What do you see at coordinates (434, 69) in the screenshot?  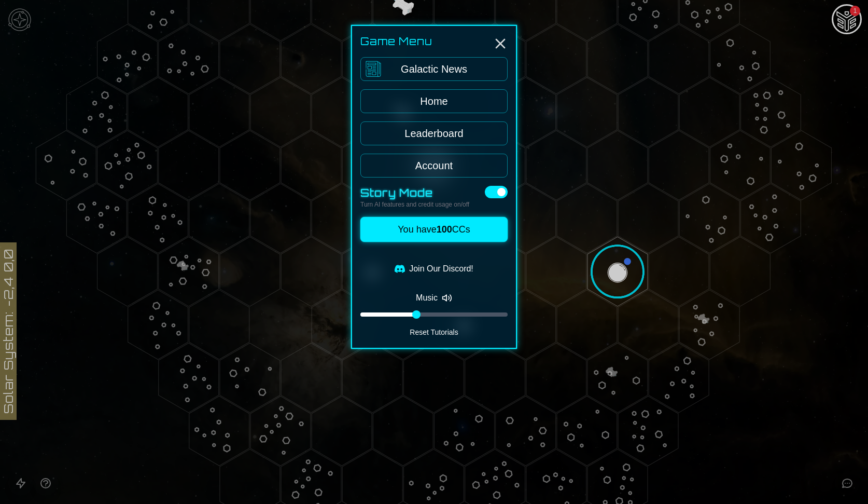 I see `a: Galactic News` at bounding box center [434, 69].